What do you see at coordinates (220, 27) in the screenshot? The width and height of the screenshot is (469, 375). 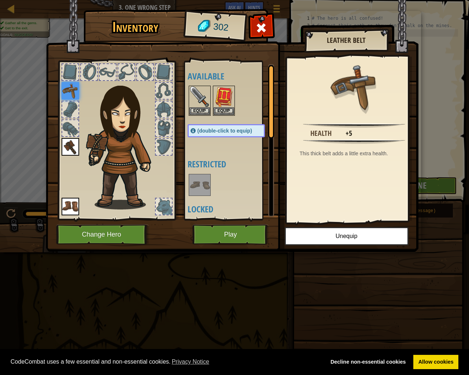 I see `span: 302` at bounding box center [220, 27].